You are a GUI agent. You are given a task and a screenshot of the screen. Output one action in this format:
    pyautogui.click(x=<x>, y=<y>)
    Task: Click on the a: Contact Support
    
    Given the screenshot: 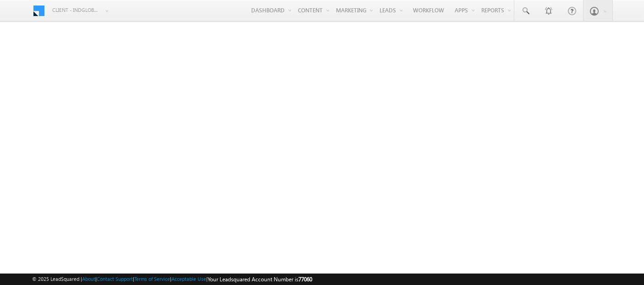 What is the action you would take?
    pyautogui.click(x=115, y=279)
    